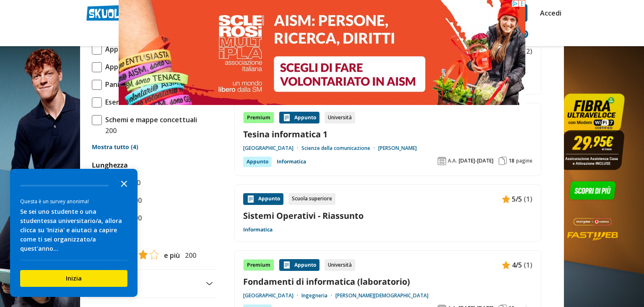 The height and width of the screenshot is (307, 644). What do you see at coordinates (340, 148) in the screenshot?
I see `a: Scienze della comunicazione` at bounding box center [340, 148].